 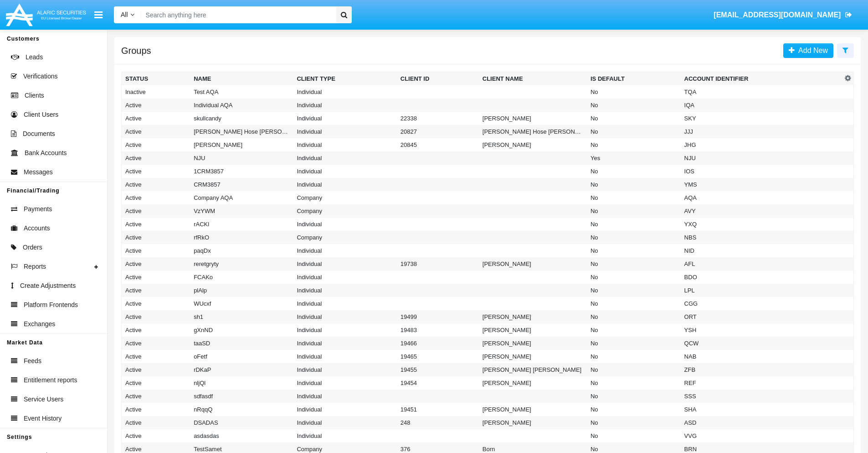 I want to click on td: sdfasdf, so click(x=241, y=396).